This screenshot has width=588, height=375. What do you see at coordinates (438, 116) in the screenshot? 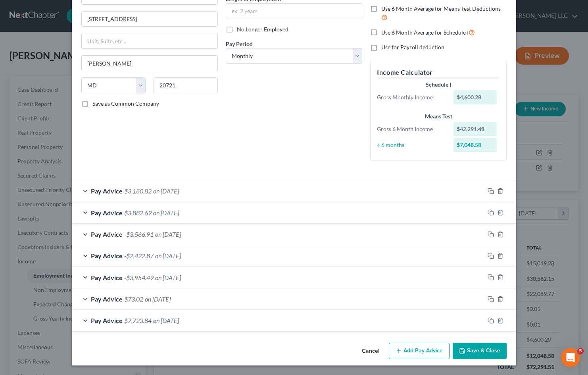
I see `div: Means Test` at bounding box center [438, 116].